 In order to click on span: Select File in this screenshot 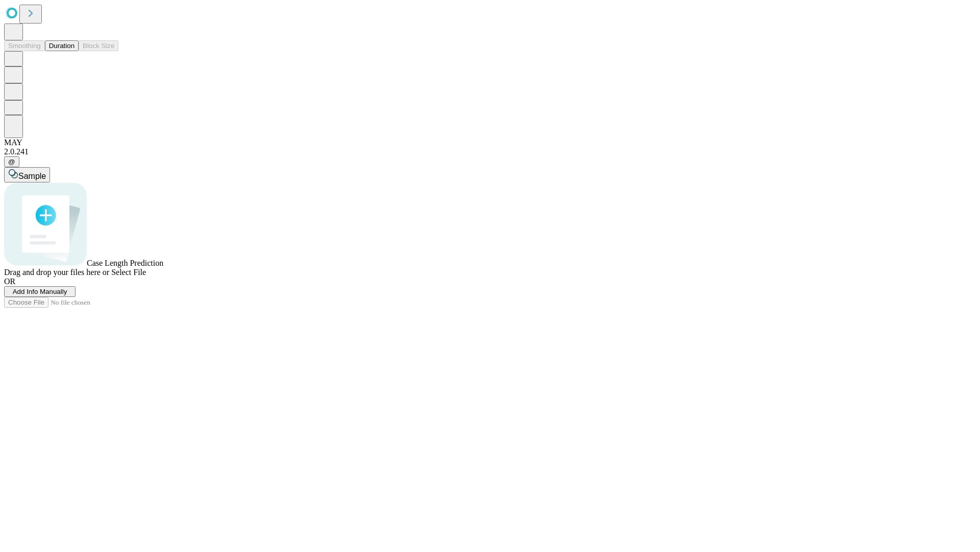, I will do `click(129, 272)`.